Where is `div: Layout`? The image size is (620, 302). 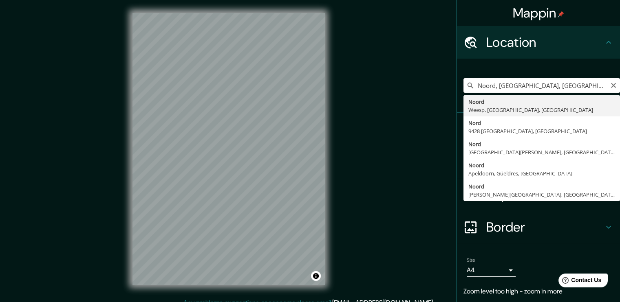
div: Layout is located at coordinates (538, 195).